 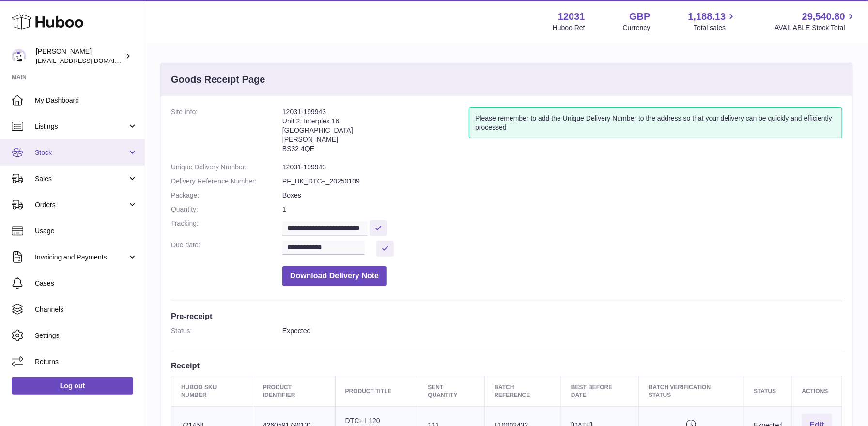 What do you see at coordinates (507, 365) in the screenshot?
I see `h3: Receipt` at bounding box center [507, 365].